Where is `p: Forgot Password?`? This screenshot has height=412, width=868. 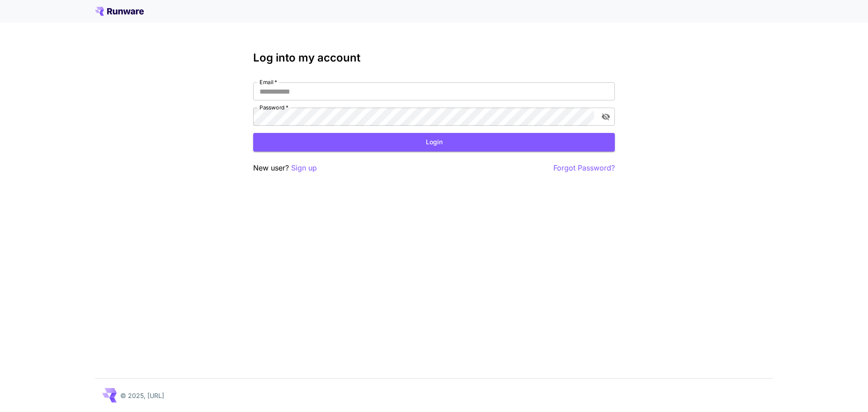 p: Forgot Password? is located at coordinates (585, 168).